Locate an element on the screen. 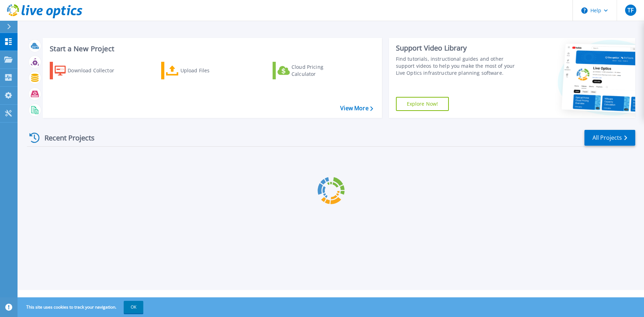  a: Download Collector is located at coordinates (89, 70).